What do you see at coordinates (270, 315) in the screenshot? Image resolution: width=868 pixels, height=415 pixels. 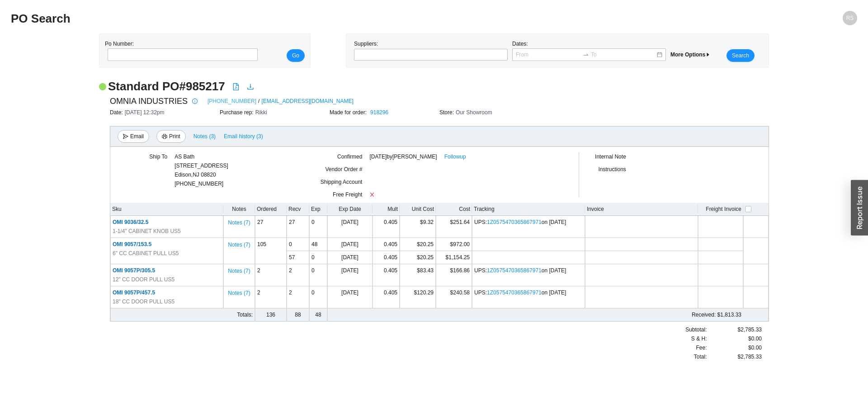 I see `td: 136` at bounding box center [270, 315].